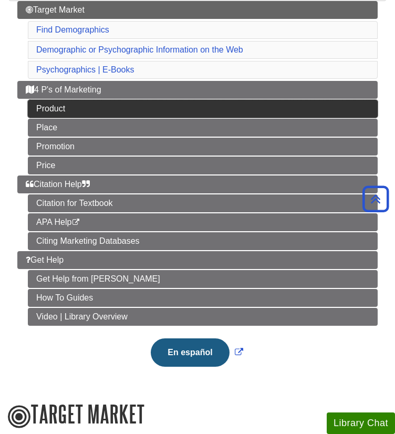  Describe the element at coordinates (197, 184) in the screenshot. I see `a: Citation Help` at that location.